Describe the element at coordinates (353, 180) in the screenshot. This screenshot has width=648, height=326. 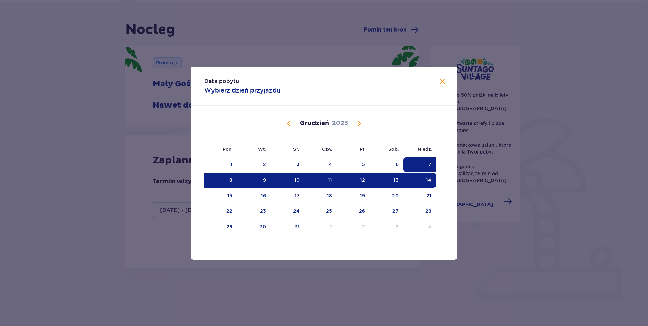
I see `td: Data zaznaczona. piątek, 12 grudnia 2025` at that location.